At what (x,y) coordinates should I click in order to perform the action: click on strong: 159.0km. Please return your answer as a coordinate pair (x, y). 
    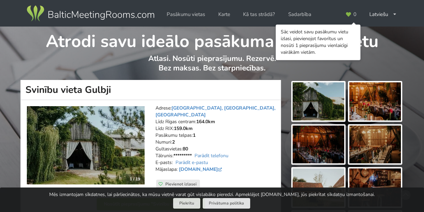
    Looking at the image, I should click on (183, 128).